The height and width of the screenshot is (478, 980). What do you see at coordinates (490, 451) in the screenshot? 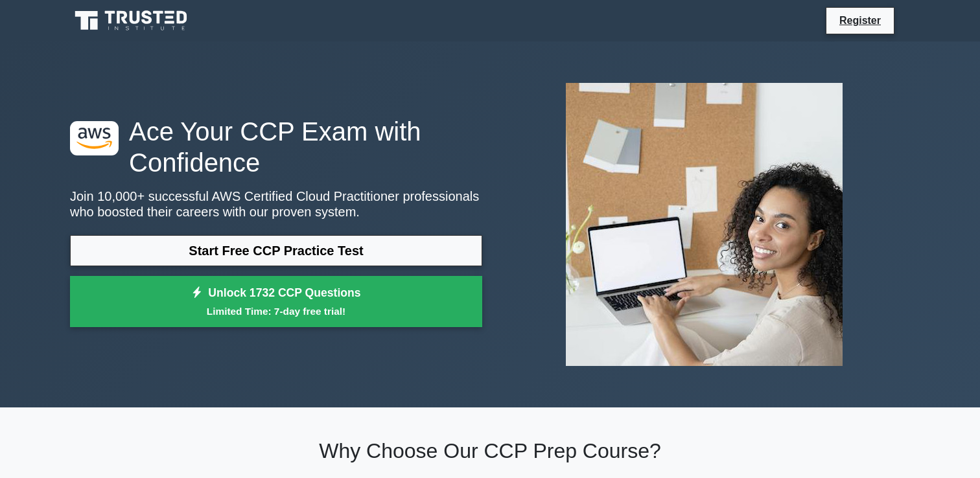
I see `h2: Why Choose Our CCP Prep Course?` at bounding box center [490, 451].